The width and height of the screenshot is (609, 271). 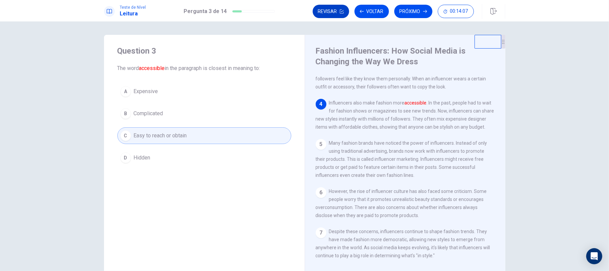 What do you see at coordinates (204, 113) in the screenshot?
I see `button: BComplicated` at bounding box center [204, 113].